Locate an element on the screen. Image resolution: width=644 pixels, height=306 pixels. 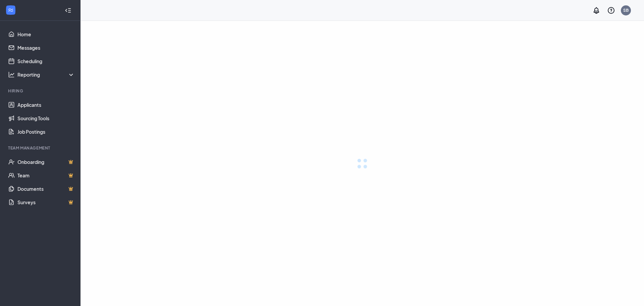
svg: WorkstreamLogo is located at coordinates (11, 10).